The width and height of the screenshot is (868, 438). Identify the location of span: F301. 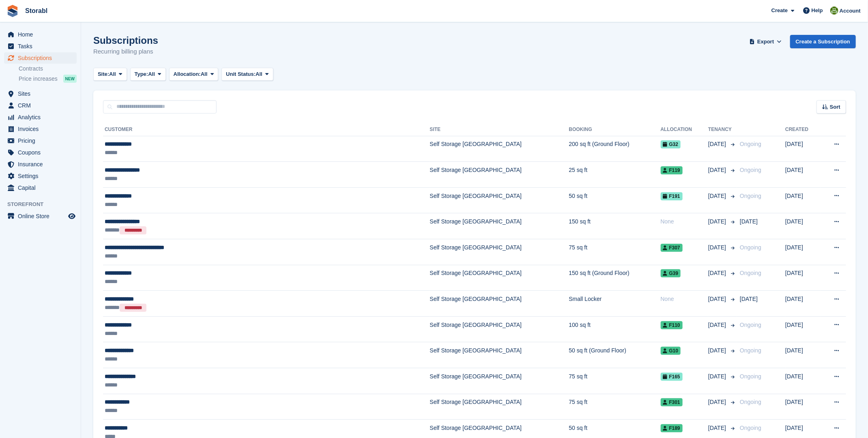
(672, 403).